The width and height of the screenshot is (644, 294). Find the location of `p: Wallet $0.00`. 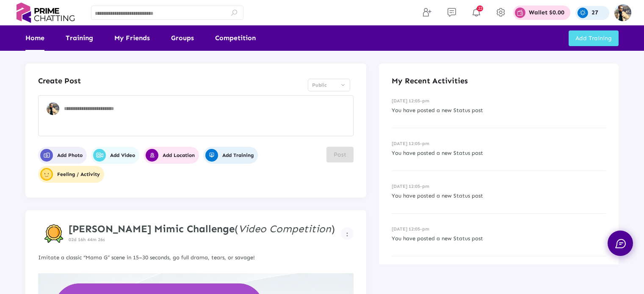

p: Wallet $0.00 is located at coordinates (547, 13).